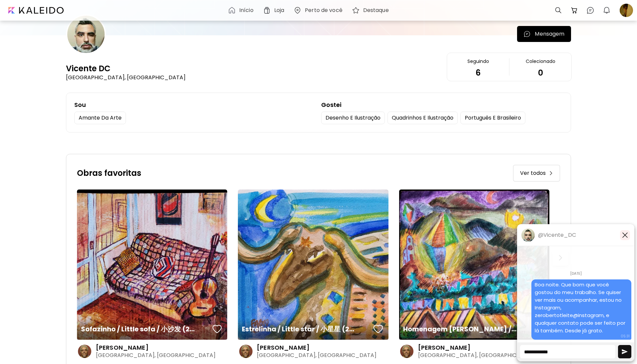  Describe the element at coordinates (544, 34) in the screenshot. I see `button: chatIconMensagem` at that location.